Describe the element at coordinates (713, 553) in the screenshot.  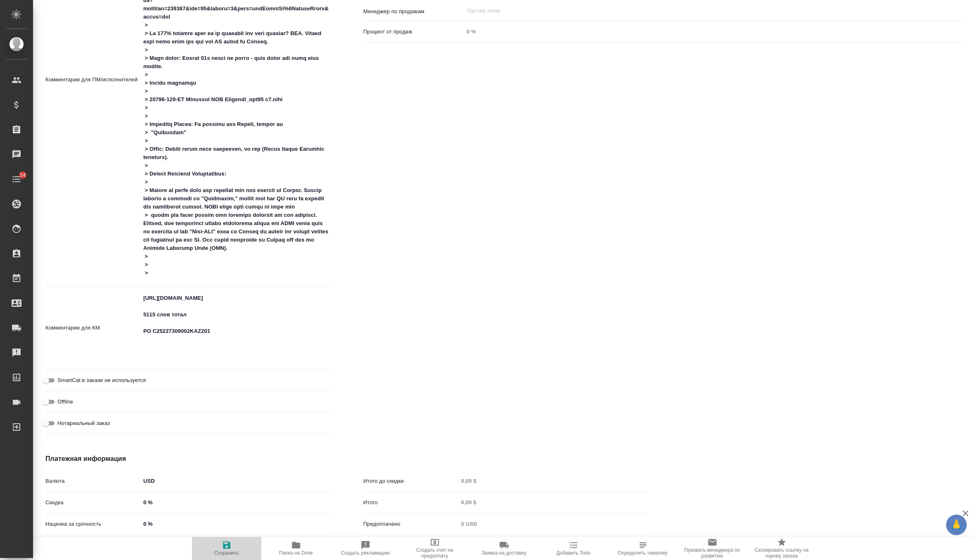
I see `span: Призвать менеджера по развитию` at that location.